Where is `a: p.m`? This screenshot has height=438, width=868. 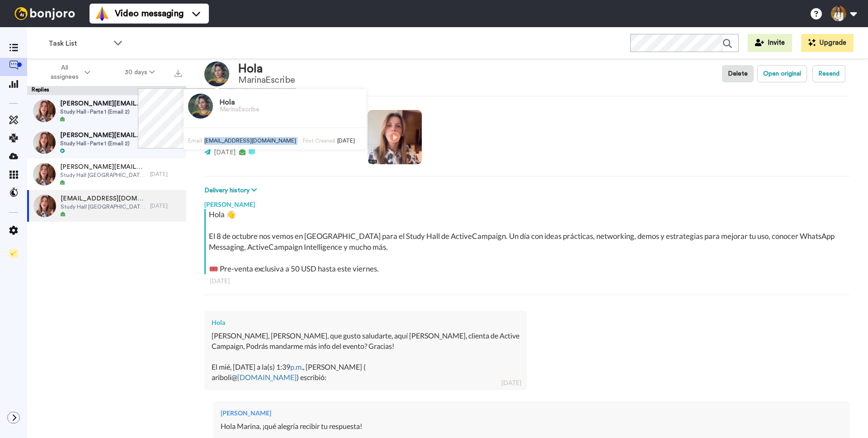
a: p.m is located at coordinates (295, 366).